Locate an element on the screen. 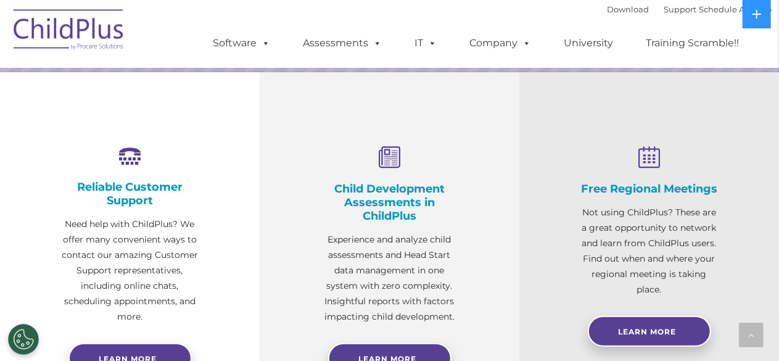  img: ChildPlus by Procare Solutions is located at coordinates (69, 31).